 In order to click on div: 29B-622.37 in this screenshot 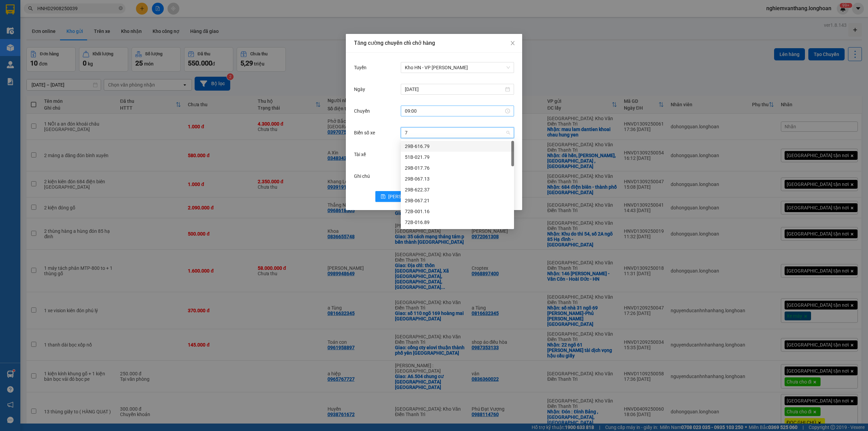, I will do `click(458, 190)`.